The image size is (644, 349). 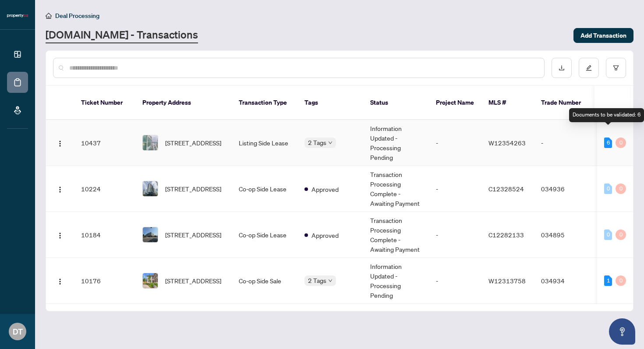 I want to click on span: filter, so click(x=616, y=68).